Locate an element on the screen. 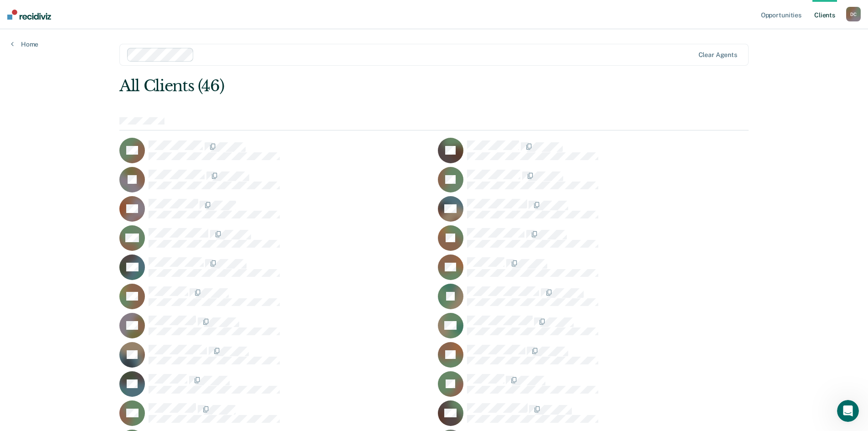  button: DC is located at coordinates (854, 14).